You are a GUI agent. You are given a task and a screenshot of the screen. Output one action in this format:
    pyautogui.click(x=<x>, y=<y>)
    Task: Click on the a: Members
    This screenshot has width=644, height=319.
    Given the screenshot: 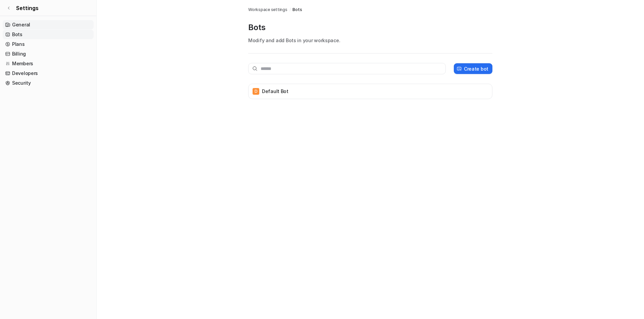 What is the action you would take?
    pyautogui.click(x=48, y=64)
    